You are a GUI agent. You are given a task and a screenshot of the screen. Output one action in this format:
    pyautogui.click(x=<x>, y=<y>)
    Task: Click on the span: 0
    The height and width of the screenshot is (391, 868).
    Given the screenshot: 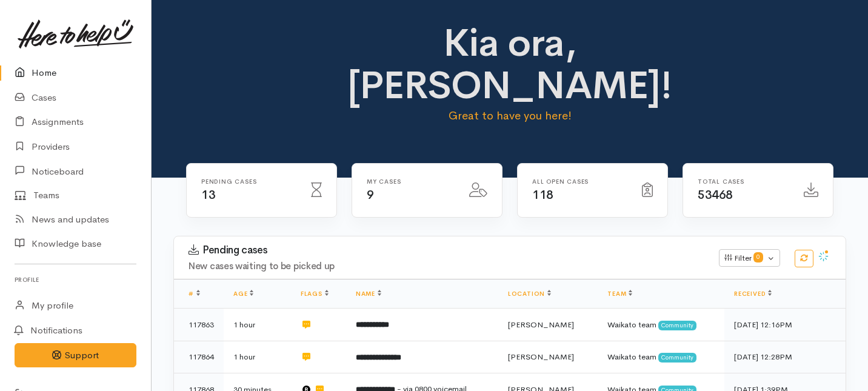 What is the action you would take?
    pyautogui.click(x=758, y=257)
    